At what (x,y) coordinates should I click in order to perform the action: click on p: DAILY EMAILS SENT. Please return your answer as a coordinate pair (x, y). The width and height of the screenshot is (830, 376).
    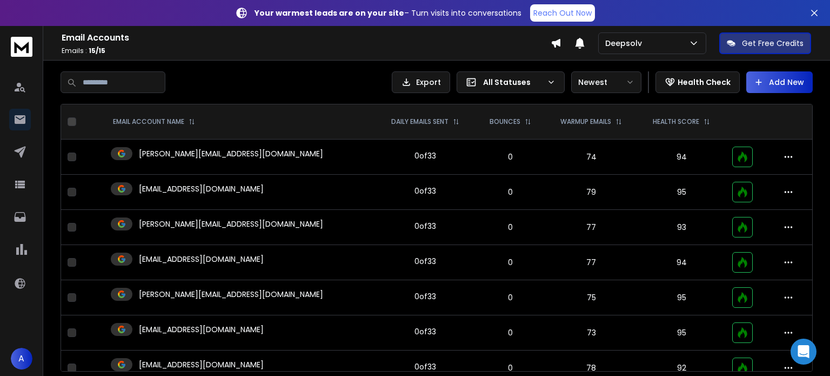
    Looking at the image, I should click on (420, 122).